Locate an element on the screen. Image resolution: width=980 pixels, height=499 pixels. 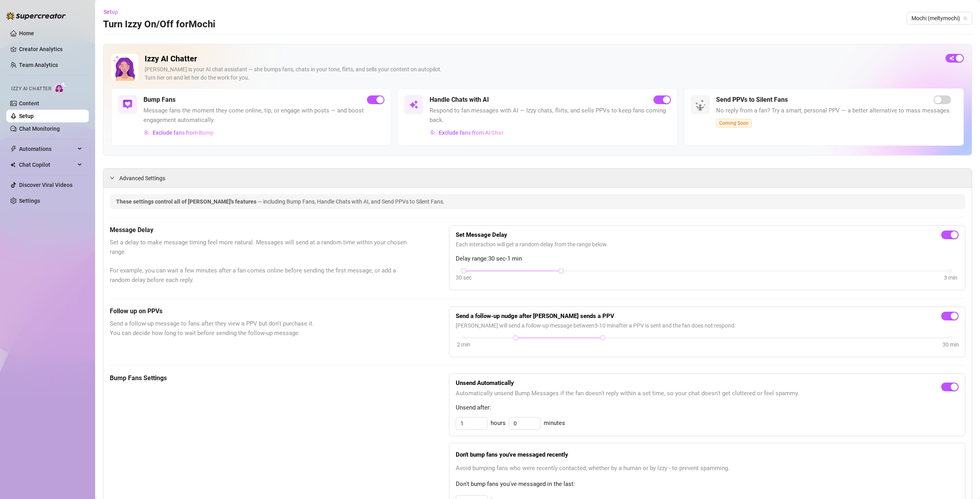
h2: Izzy AI Chatter is located at coordinates (542, 58).